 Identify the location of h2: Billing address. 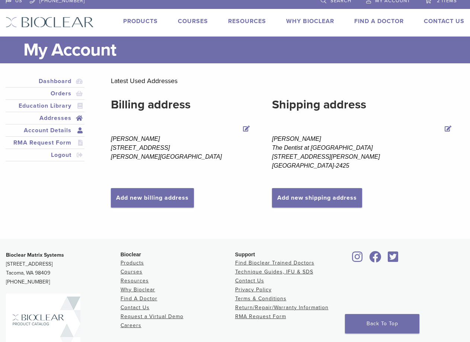
(181, 105).